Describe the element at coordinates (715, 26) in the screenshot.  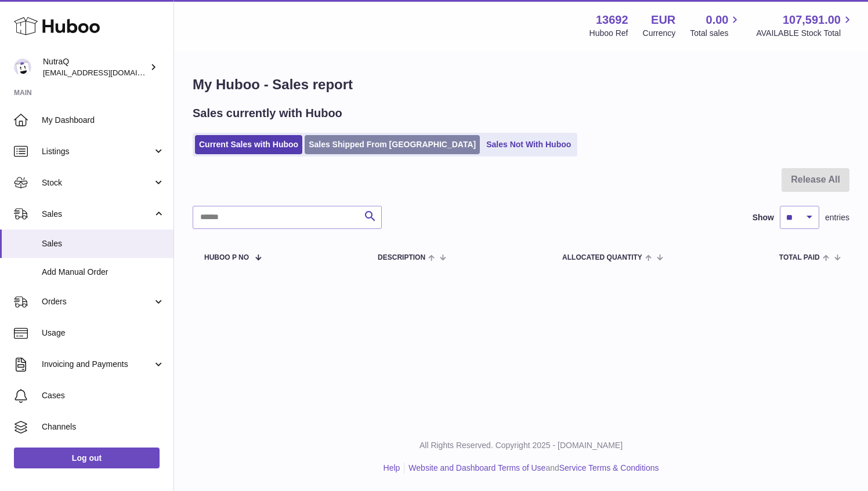
I see `a: 0.00 Total sales` at that location.